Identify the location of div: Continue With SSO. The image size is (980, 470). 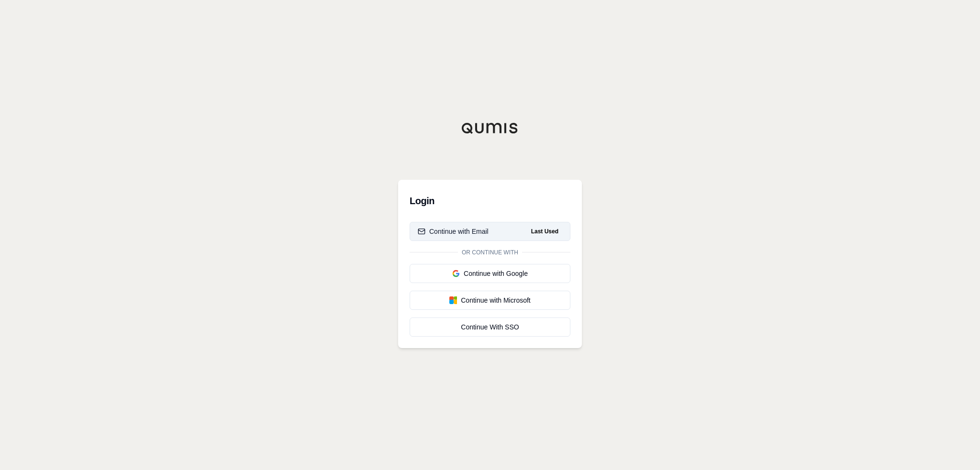
(490, 327).